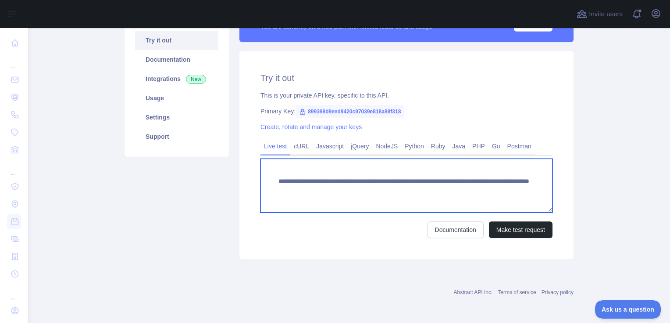  I want to click on span: New, so click(196, 79).